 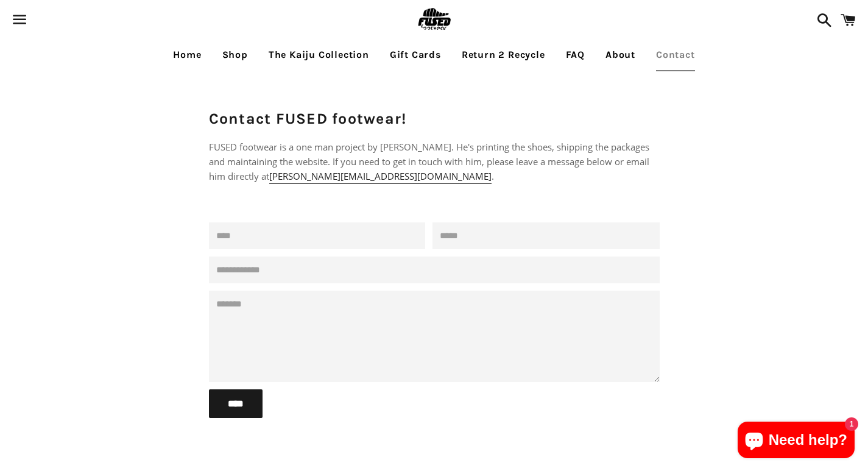 I want to click on inbox-online-store-chat: Shopify online store chat, so click(x=796, y=441).